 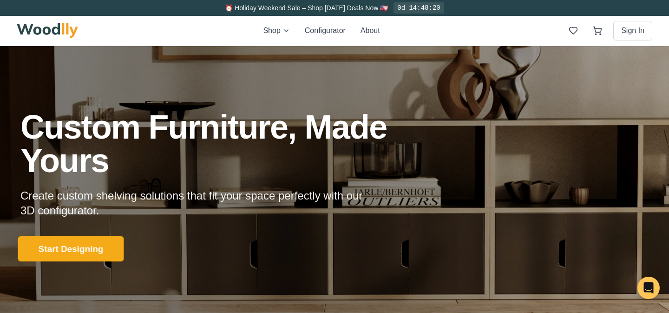 What do you see at coordinates (325, 31) in the screenshot?
I see `button: Configurator` at bounding box center [325, 31].